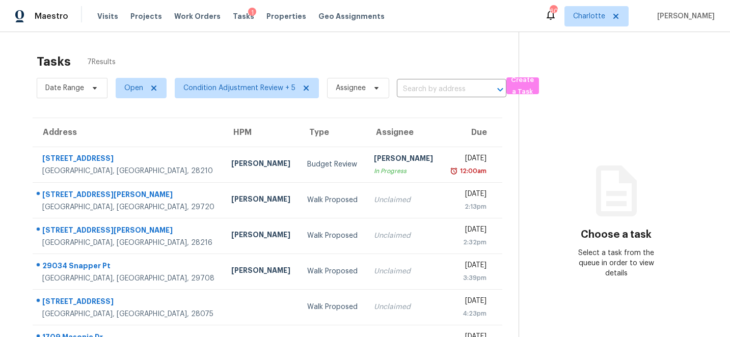 The image size is (730, 337). I want to click on div: Budget Review, so click(332, 165).